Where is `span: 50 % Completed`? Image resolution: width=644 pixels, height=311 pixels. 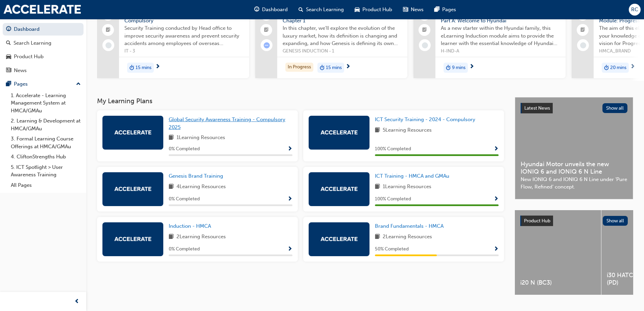
span: 50 % Completed is located at coordinates (392, 249).